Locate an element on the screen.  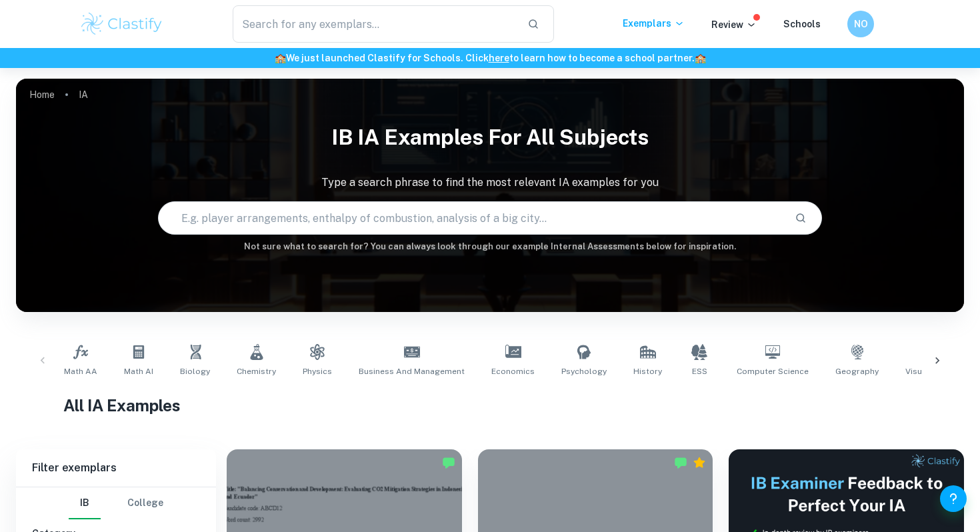
span: Math AI is located at coordinates (139, 371).